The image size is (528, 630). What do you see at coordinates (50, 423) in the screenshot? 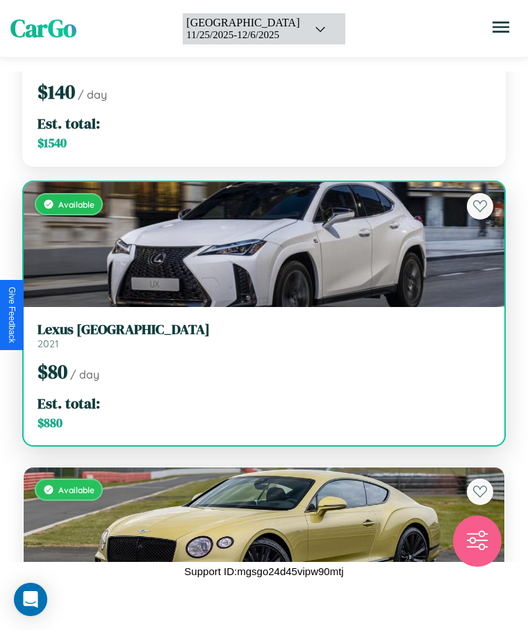
I see `span: $ 880` at bounding box center [50, 423].